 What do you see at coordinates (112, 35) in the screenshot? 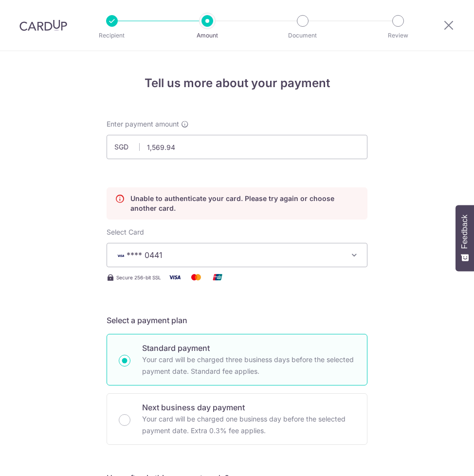
I see `p: Recipient` at bounding box center [112, 35].